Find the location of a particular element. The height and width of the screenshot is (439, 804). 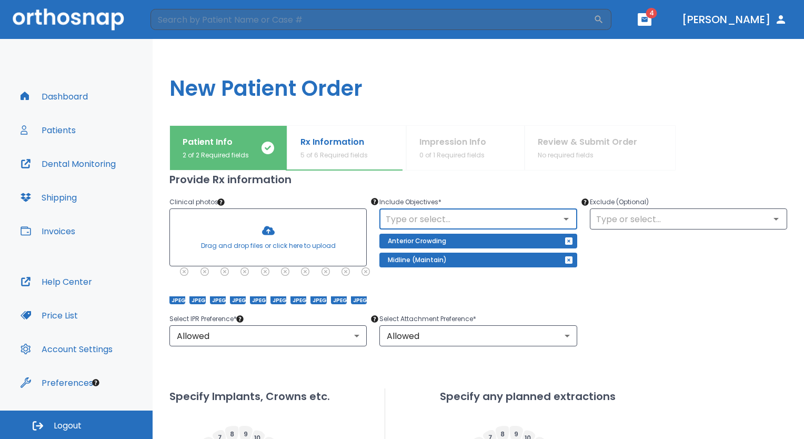

p: Patient Info is located at coordinates (216, 142).